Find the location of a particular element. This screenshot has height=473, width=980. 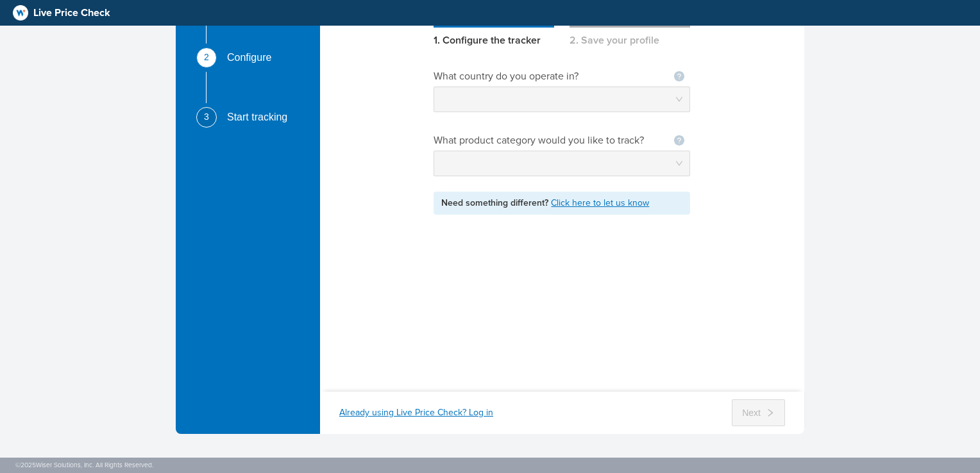

a: Click here to let us know is located at coordinates (600, 203).